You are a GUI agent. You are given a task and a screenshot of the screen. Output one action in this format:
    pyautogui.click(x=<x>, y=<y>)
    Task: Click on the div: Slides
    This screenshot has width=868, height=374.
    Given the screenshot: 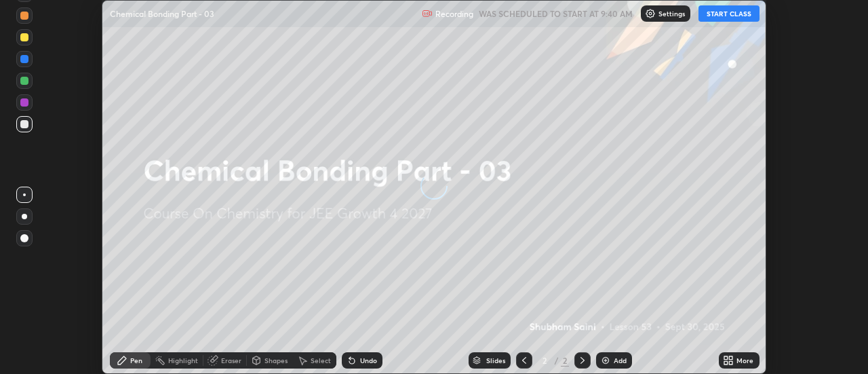 What is the action you would take?
    pyautogui.click(x=496, y=361)
    